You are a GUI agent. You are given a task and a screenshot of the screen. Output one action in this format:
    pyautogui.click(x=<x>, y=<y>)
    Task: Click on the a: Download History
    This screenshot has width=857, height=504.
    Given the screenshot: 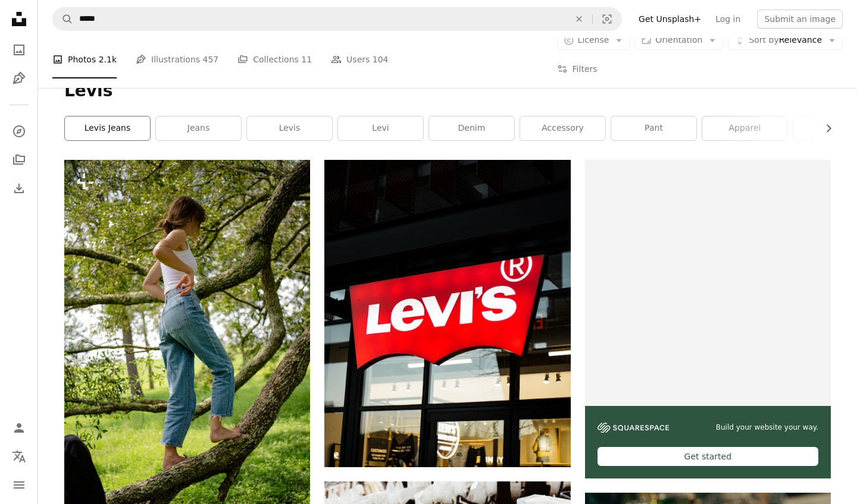 What is the action you would take?
    pyautogui.click(x=19, y=188)
    